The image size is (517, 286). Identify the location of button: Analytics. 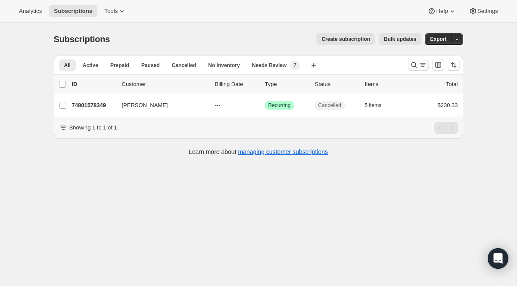
(30, 11).